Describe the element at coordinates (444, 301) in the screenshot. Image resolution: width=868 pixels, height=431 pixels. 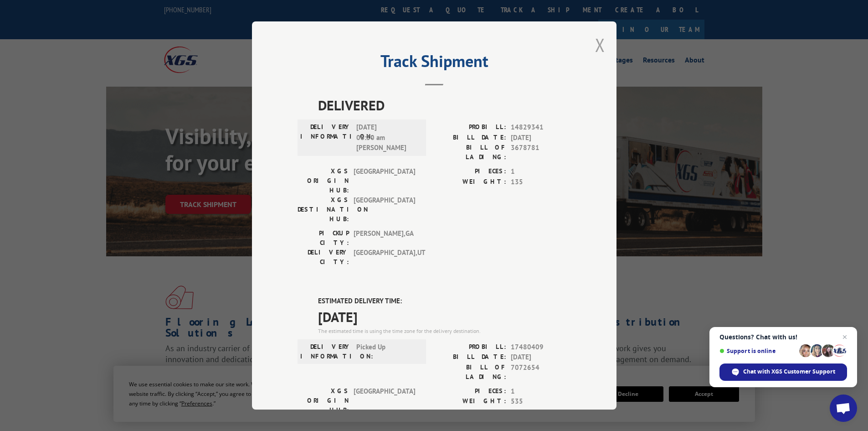
I see `label: ESTIMATED DELIVERY TIME:` at that location.